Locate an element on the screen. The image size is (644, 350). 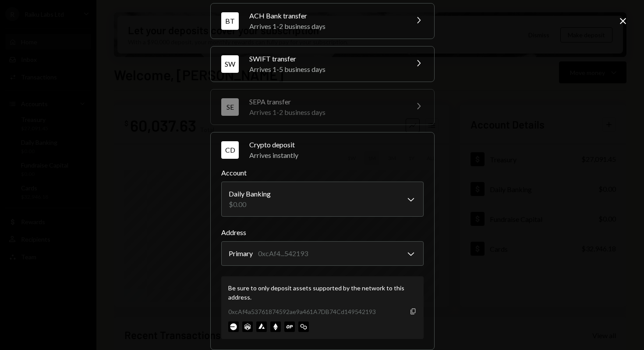
div: ACH Bank transfer is located at coordinates (326, 16).